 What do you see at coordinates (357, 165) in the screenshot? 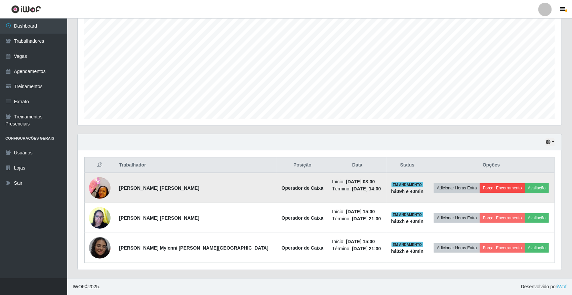
I see `th: Data` at bounding box center [357, 165].